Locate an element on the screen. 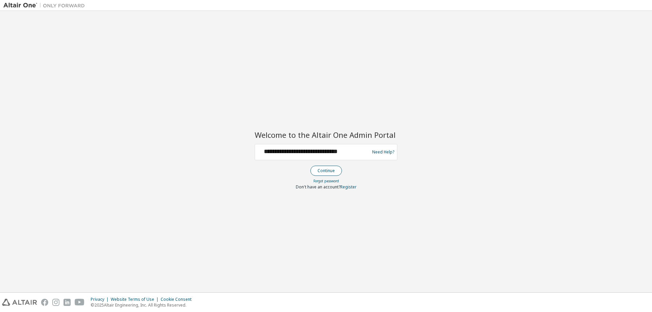  div: Privacy is located at coordinates (101, 299).